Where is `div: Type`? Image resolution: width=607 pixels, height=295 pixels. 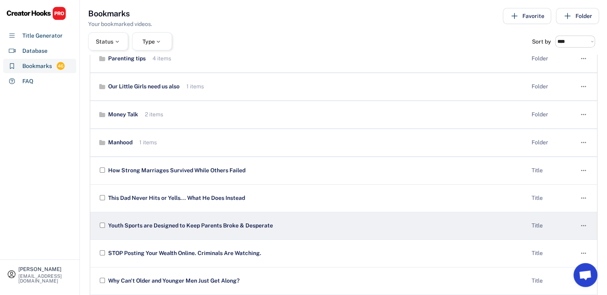 div: Type is located at coordinates (152, 42).